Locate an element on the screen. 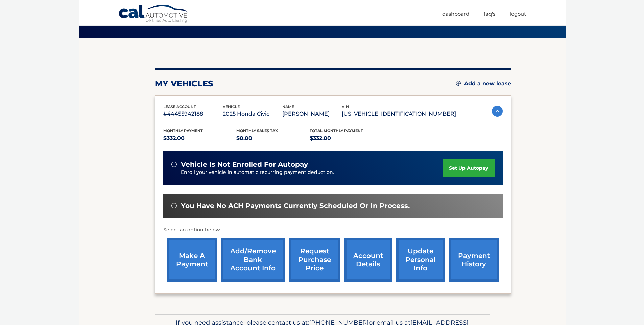 The height and width of the screenshot is (325, 644). span: Monthly Payment is located at coordinates (183, 131).